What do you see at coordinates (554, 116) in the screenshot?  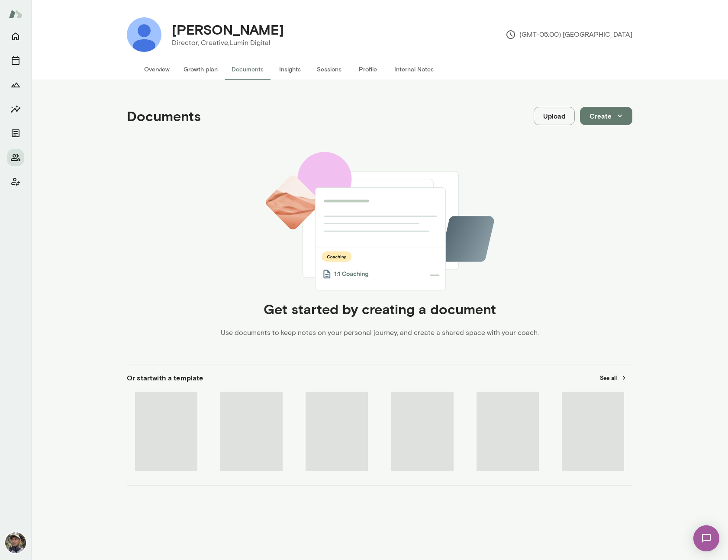 I see `button: Upload` at bounding box center [554, 116].